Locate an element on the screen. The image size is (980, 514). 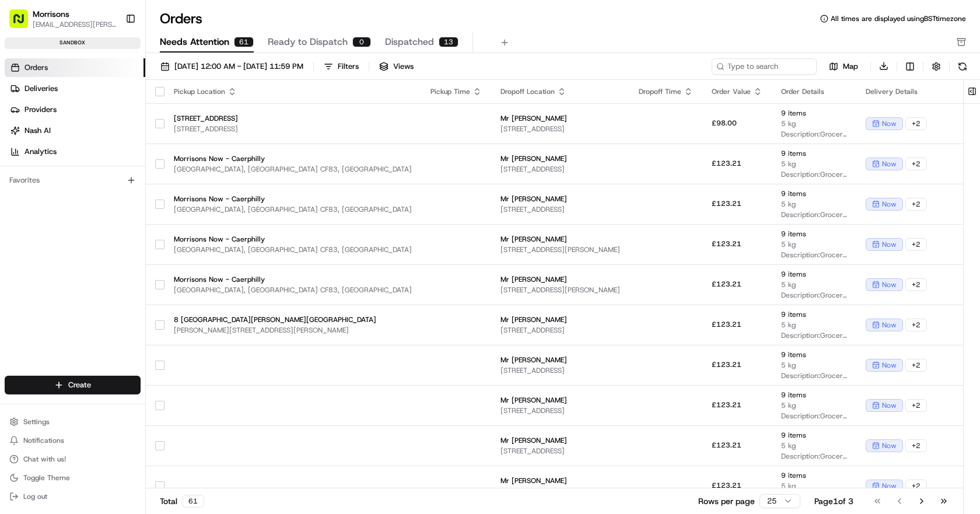
button: Morrisons is located at coordinates (51, 14).